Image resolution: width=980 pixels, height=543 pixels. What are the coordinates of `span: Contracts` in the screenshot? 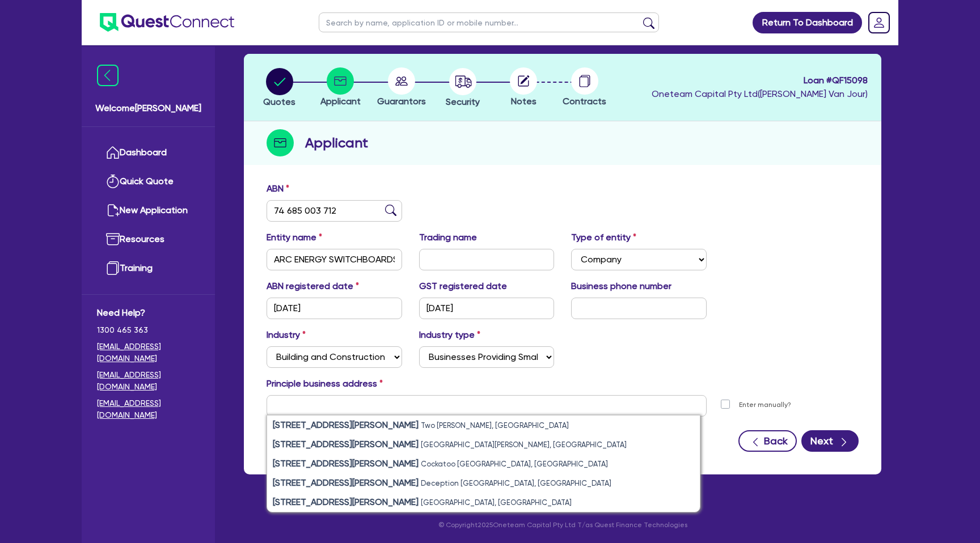 It's located at (584, 101).